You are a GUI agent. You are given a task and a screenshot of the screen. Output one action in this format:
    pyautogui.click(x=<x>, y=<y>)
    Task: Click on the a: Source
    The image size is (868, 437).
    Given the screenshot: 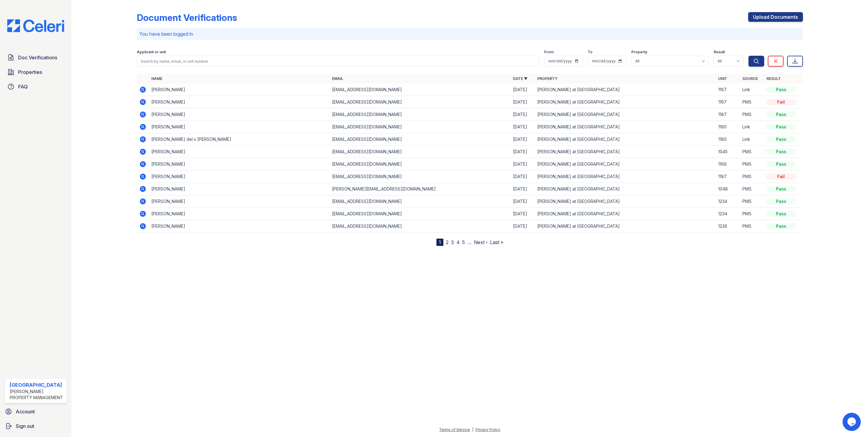 What is the action you would take?
    pyautogui.click(x=750, y=79)
    